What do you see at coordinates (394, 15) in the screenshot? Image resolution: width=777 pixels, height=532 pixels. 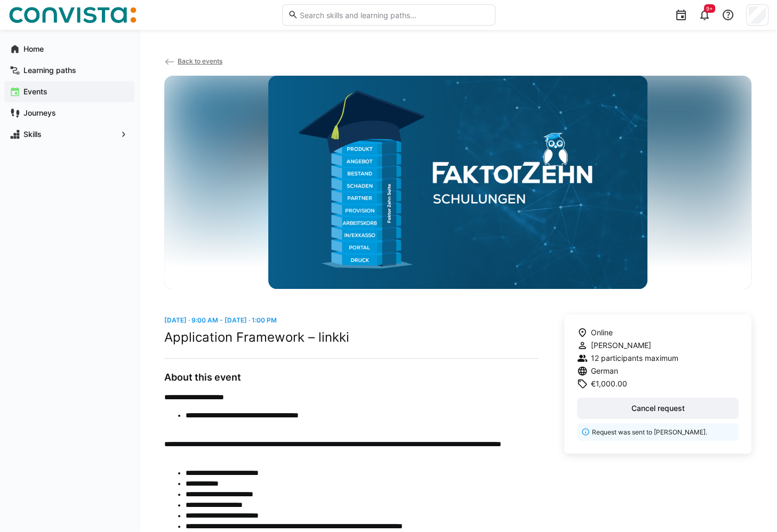 I see `input: Search skills and learning paths…` at bounding box center [394, 15].